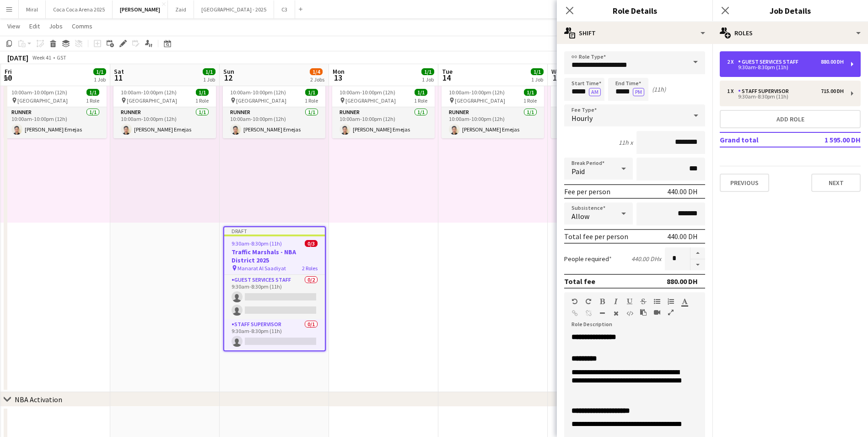  What do you see at coordinates (589, 301) in the screenshot?
I see `button: Redo` at bounding box center [589, 301].